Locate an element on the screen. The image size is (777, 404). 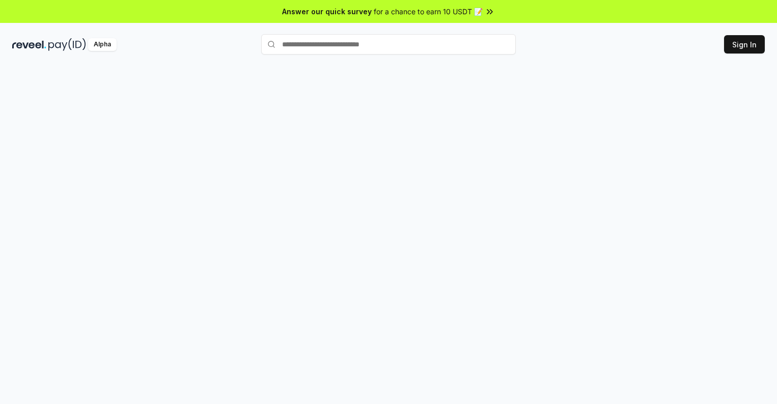
div: Alpha is located at coordinates (102, 44).